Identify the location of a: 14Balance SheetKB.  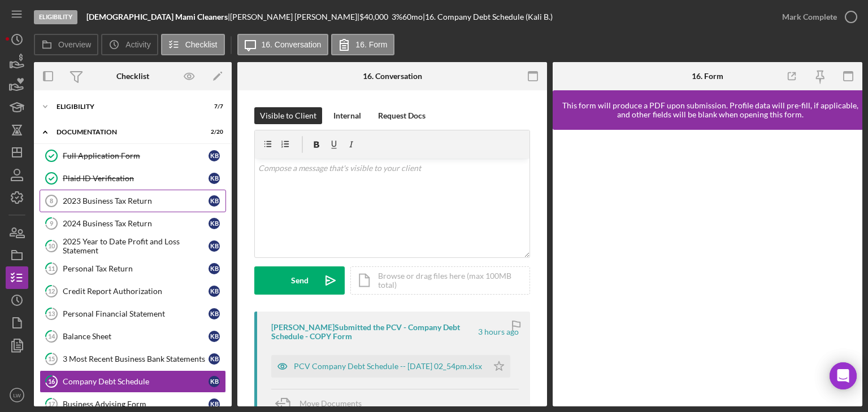
(133, 336).